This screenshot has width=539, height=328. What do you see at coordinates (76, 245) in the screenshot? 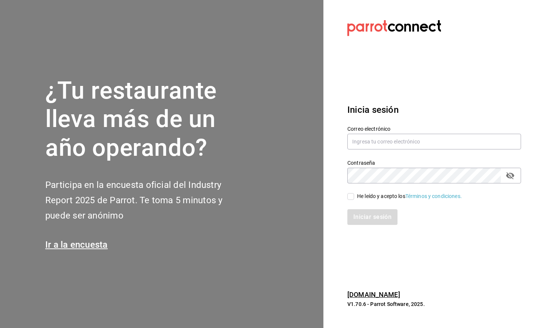
I see `a: Ir a la encuesta` at bounding box center [76, 245].